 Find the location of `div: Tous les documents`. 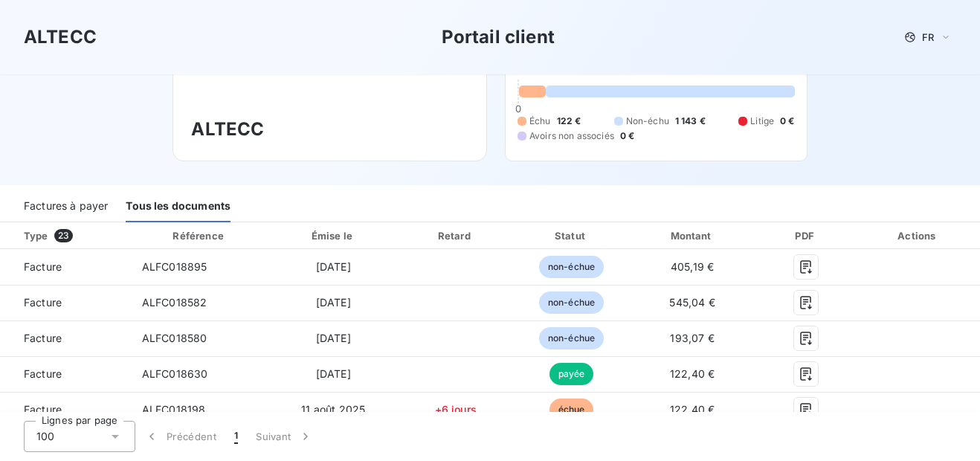

div: Tous les documents is located at coordinates (178, 207).